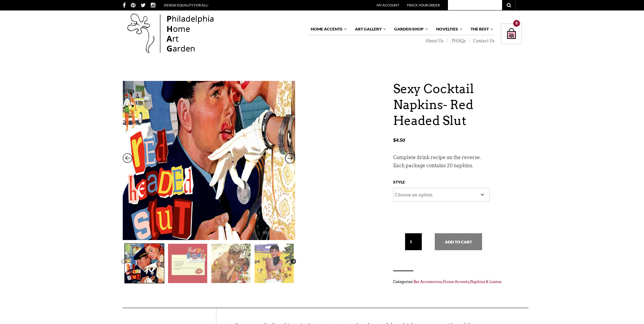 The height and width of the screenshot is (324, 644). What do you see at coordinates (413, 242) in the screenshot?
I see `input: Qty` at bounding box center [413, 242].